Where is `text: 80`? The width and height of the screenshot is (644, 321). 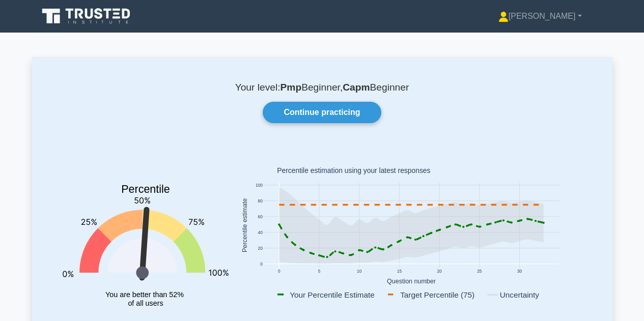
text: 80 is located at coordinates (260, 201).